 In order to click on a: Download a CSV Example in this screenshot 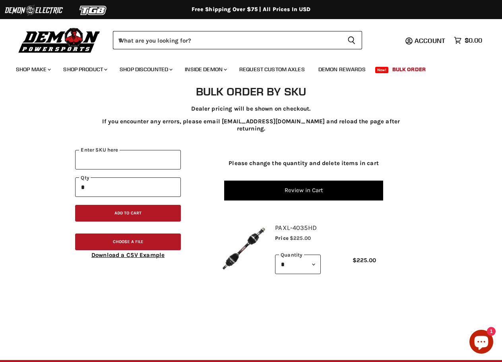, I will do `click(128, 255)`.